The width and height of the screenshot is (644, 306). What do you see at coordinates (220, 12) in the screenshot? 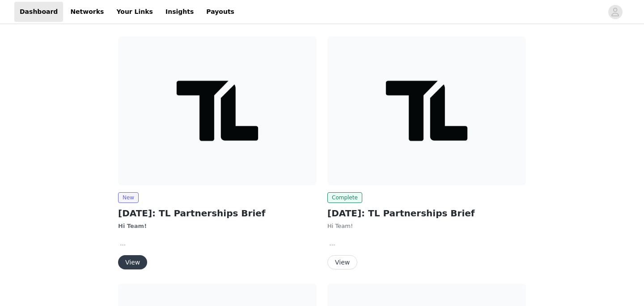
I see `a: Payouts` at bounding box center [220, 12].